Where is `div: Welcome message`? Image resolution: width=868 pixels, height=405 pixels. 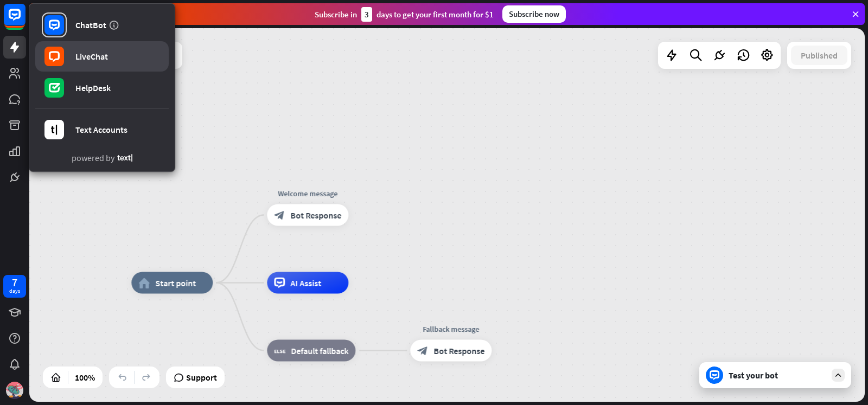
div: Welcome message is located at coordinates (308, 194).